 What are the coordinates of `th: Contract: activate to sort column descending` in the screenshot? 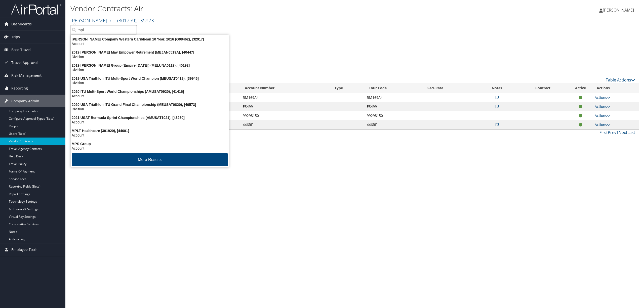 It's located at (543, 88).